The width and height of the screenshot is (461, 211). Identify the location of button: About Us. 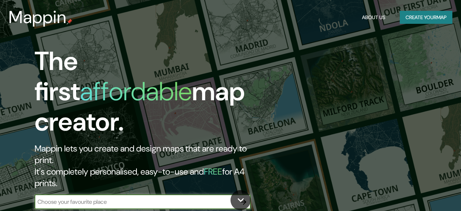
(373, 17).